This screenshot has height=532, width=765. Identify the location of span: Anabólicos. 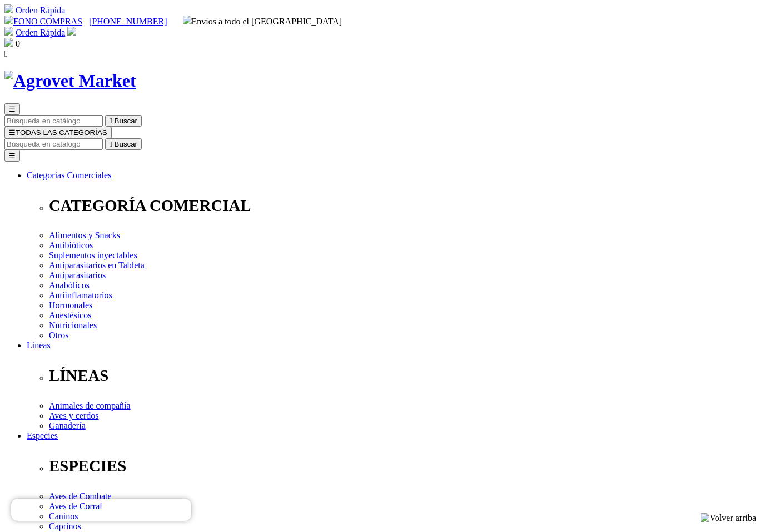
(69, 285).